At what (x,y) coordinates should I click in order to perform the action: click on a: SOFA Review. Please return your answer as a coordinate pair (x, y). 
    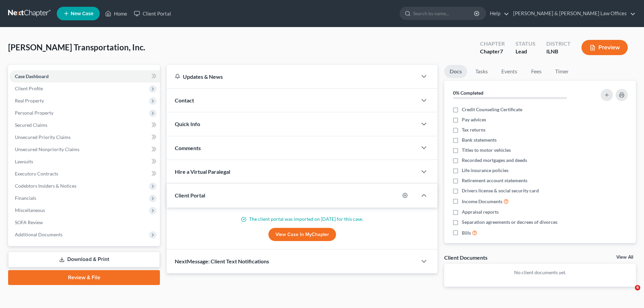
    Looking at the image, I should click on (84, 222).